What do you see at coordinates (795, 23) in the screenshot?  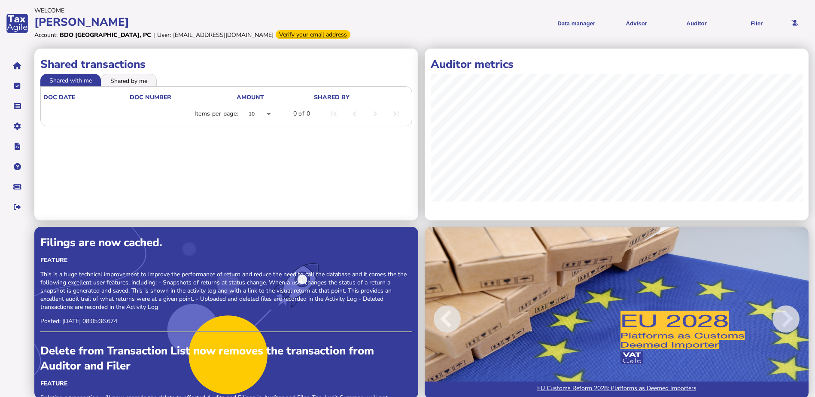 I see `i: Email needs to be verified` at bounding box center [795, 23].